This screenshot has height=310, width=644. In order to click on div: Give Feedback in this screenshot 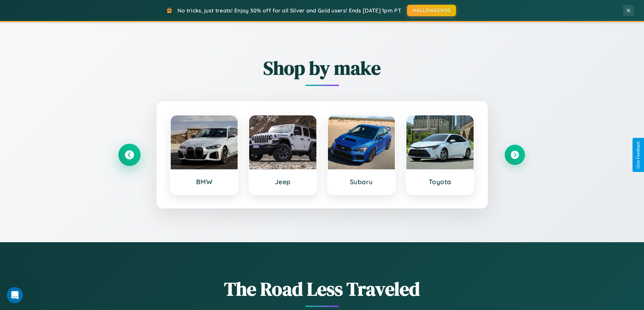, I will do `click(638, 155)`.